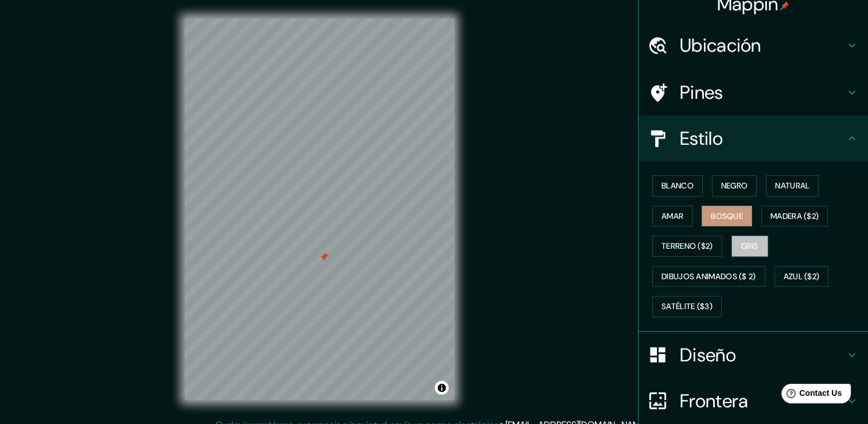 Image resolution: width=868 pixels, height=424 pixels. What do you see at coordinates (442, 388) in the screenshot?
I see `button: Alternar atribución` at bounding box center [442, 388].